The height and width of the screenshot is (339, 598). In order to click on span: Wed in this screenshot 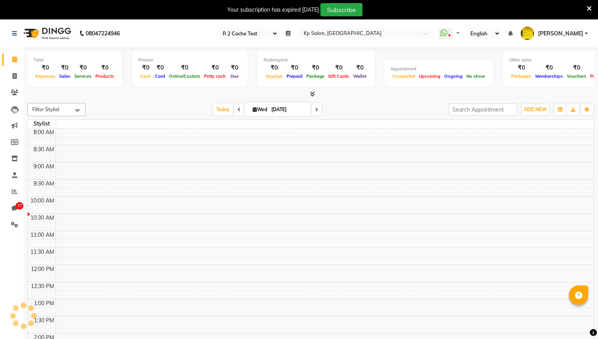, I will do `click(259, 109)`.